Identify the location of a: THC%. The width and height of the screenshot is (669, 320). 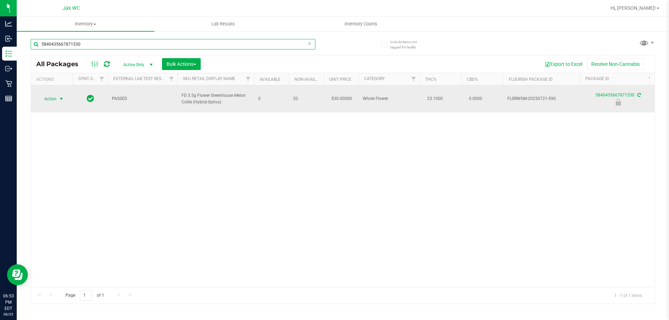
(431, 79).